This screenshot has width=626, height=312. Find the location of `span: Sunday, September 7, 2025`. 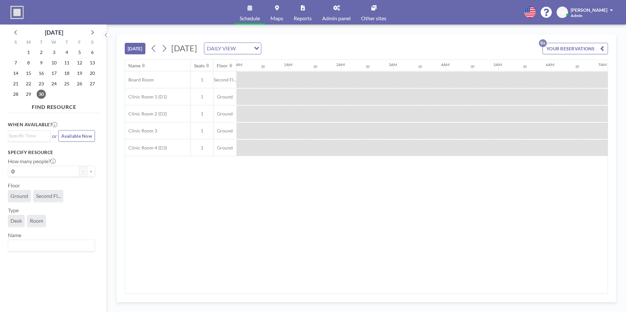

span: Sunday, September 7, 2025 is located at coordinates (16, 63).